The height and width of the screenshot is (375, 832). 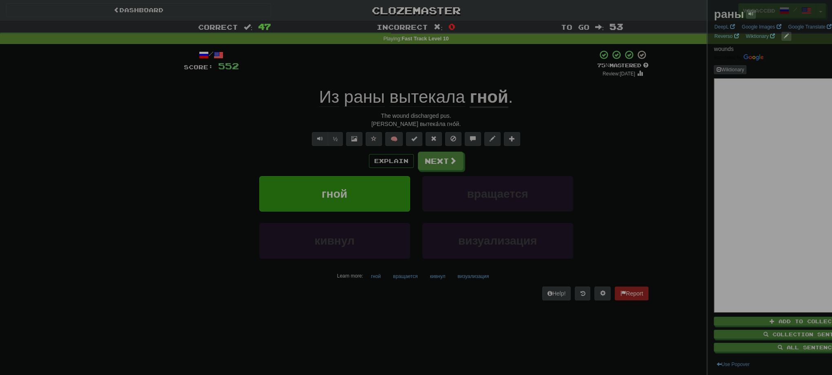 I want to click on a: Reverso, so click(x=726, y=36).